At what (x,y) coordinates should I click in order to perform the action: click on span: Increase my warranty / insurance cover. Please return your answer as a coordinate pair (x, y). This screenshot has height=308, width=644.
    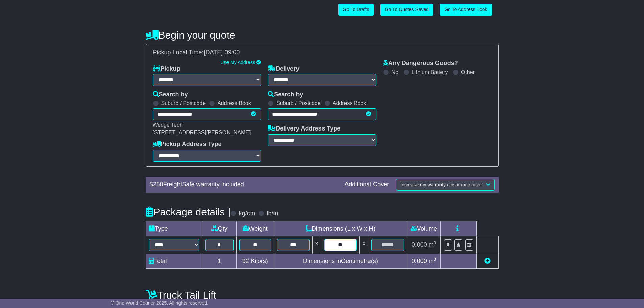
    Looking at the image, I should click on (441, 185).